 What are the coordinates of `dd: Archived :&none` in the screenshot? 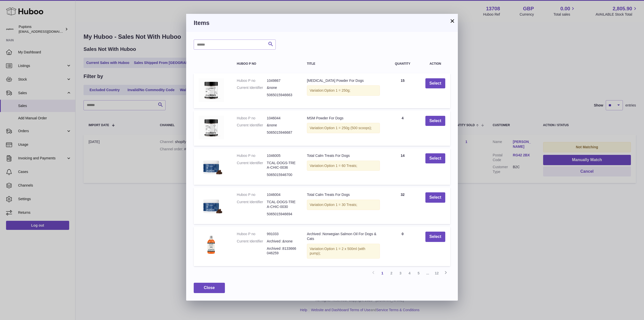 It's located at (282, 241).